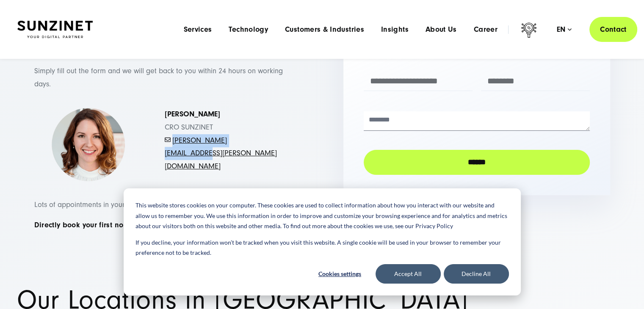 The height and width of the screenshot is (309, 644). I want to click on a: About Us, so click(441, 30).